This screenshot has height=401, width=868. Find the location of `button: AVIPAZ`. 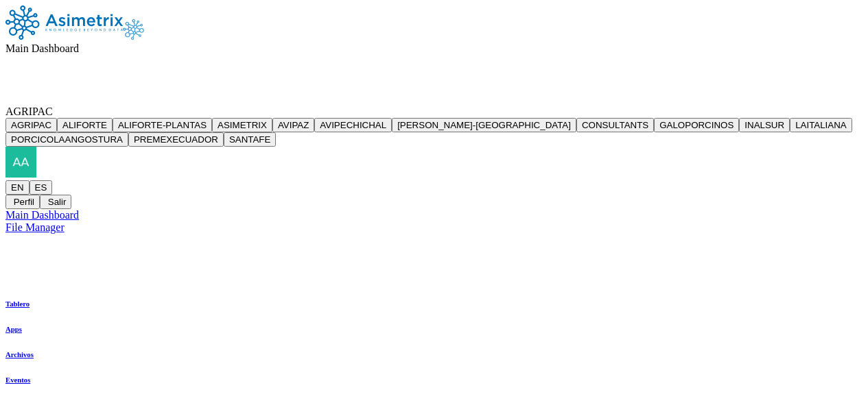

button: AVIPAZ is located at coordinates (293, 125).